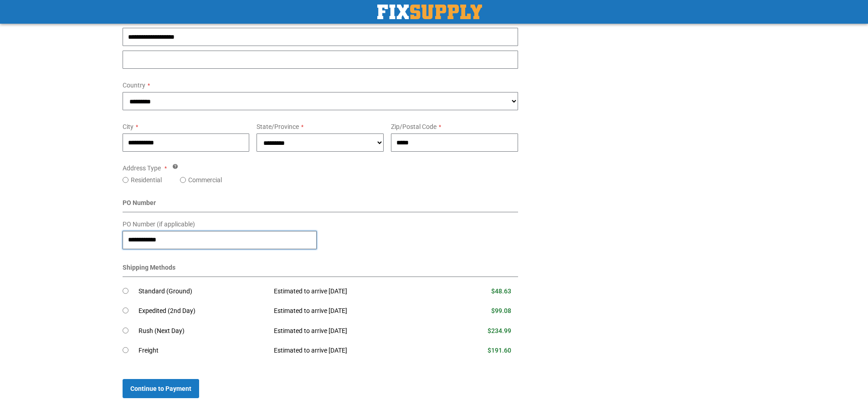  Describe the element at coordinates (146, 180) in the screenshot. I see `label: Residential` at that location.